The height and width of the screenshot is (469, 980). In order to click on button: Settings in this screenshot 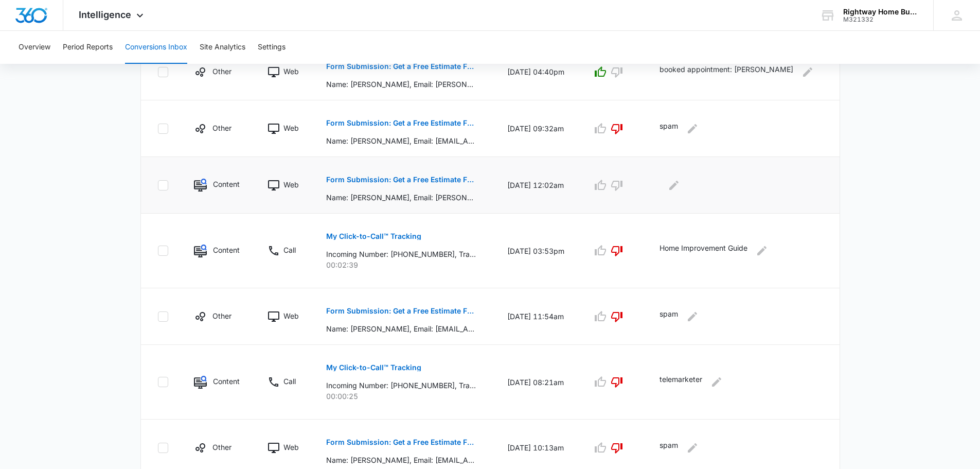, I will do `click(272, 47)`.